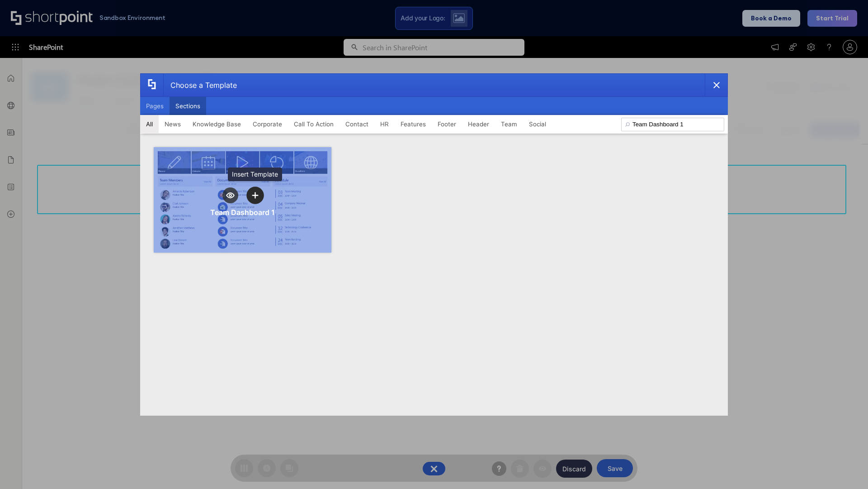 Image resolution: width=868 pixels, height=489 pixels. What do you see at coordinates (173, 124) in the screenshot?
I see `button: News` at bounding box center [173, 124].